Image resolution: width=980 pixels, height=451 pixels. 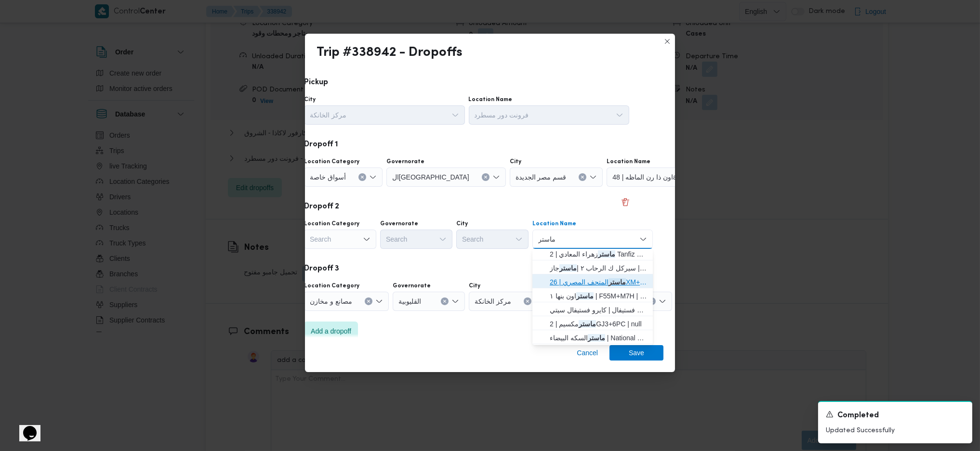 I want to click on button: ماستر كايرو فستيفال | كايرو فستيفال سيتي | null, so click(x=592, y=309).